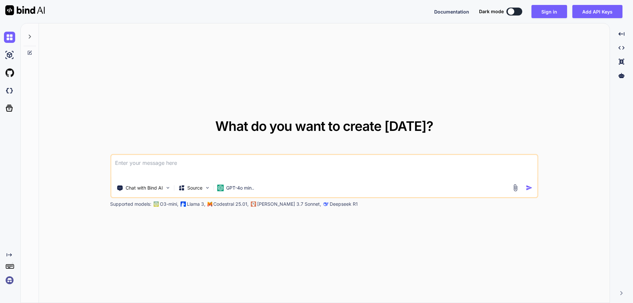 Image resolution: width=633 pixels, height=303 pixels. I want to click on p: Chat with Bind AI, so click(144, 188).